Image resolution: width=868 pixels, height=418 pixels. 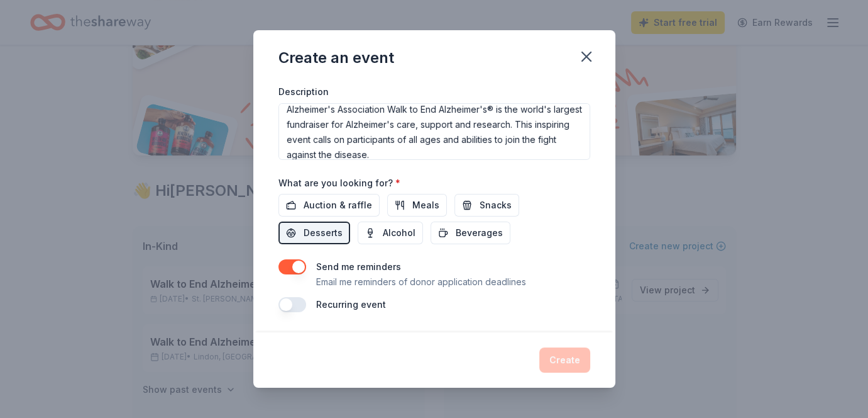 What do you see at coordinates (434, 132) in the screenshot?
I see `textarea: Held annually in more than 600 communities nationwide, the Alzheimer's Association Walk to End Al...` at bounding box center [434, 132].